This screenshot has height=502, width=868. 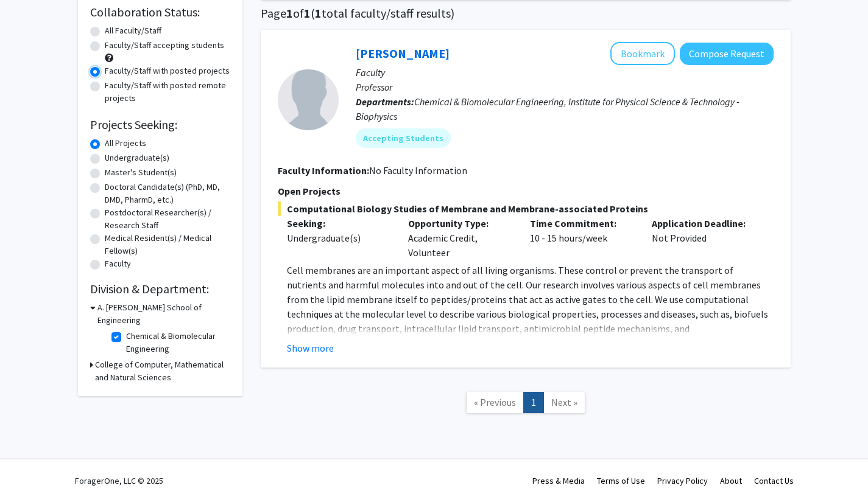 I want to click on h2: Collaboration Status:, so click(x=160, y=12).